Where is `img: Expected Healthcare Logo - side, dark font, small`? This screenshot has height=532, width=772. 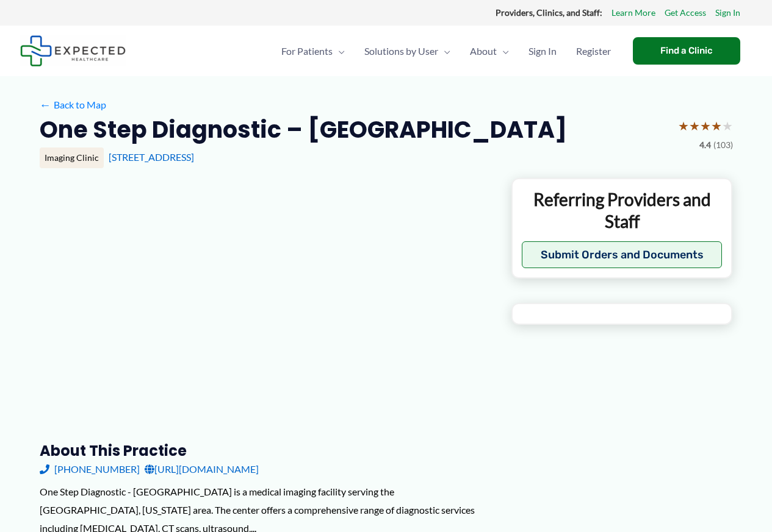 img: Expected Healthcare Logo - side, dark font, small is located at coordinates (73, 50).